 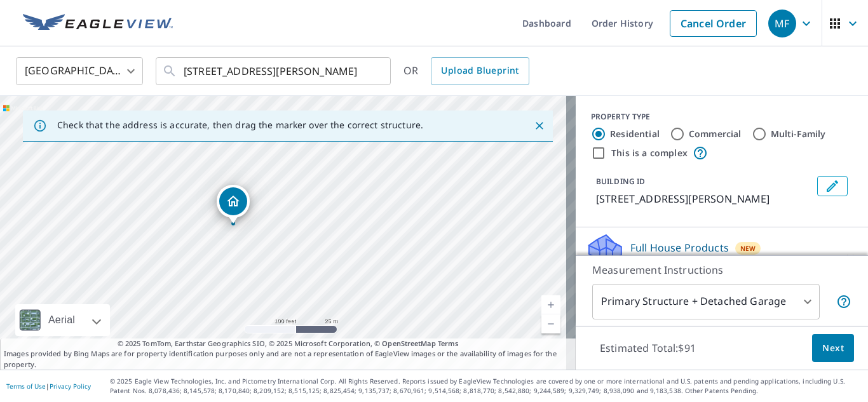 What do you see at coordinates (540, 126) in the screenshot?
I see `button: Close` at bounding box center [540, 126].